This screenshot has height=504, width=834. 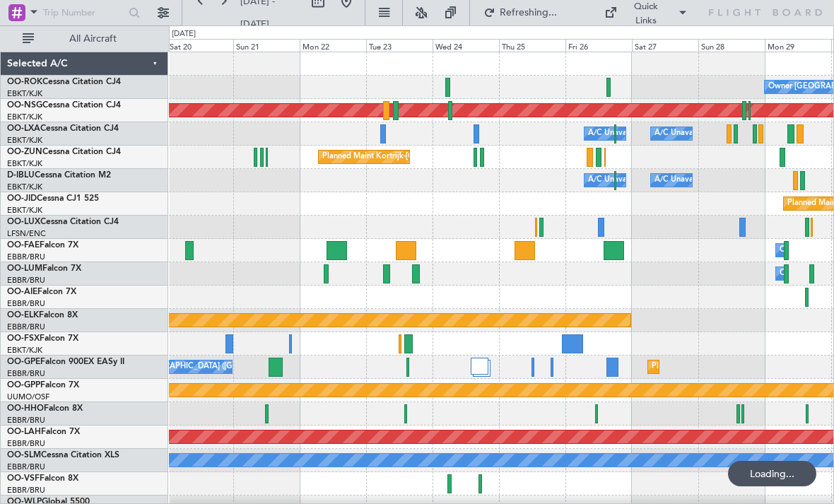 I want to click on button: Quick Links, so click(x=646, y=13).